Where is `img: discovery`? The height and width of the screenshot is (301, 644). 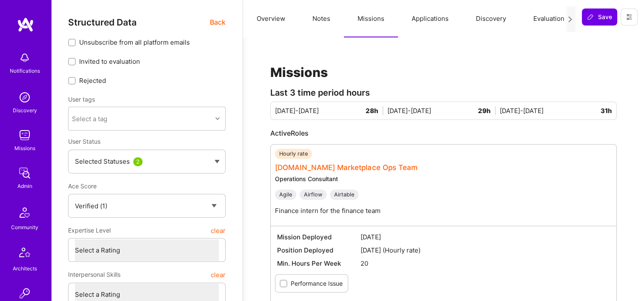
img: discovery is located at coordinates (25, 97).